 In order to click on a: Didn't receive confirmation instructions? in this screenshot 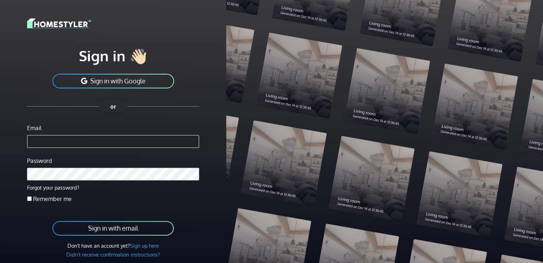, I will do `click(113, 255)`.